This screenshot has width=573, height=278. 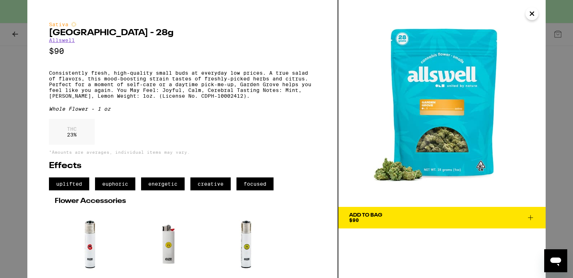 What do you see at coordinates (255, 184) in the screenshot?
I see `span: focused` at bounding box center [255, 184].